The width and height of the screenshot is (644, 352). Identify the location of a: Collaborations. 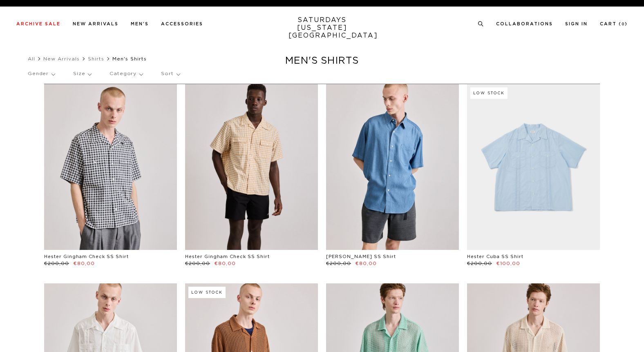
(524, 24).